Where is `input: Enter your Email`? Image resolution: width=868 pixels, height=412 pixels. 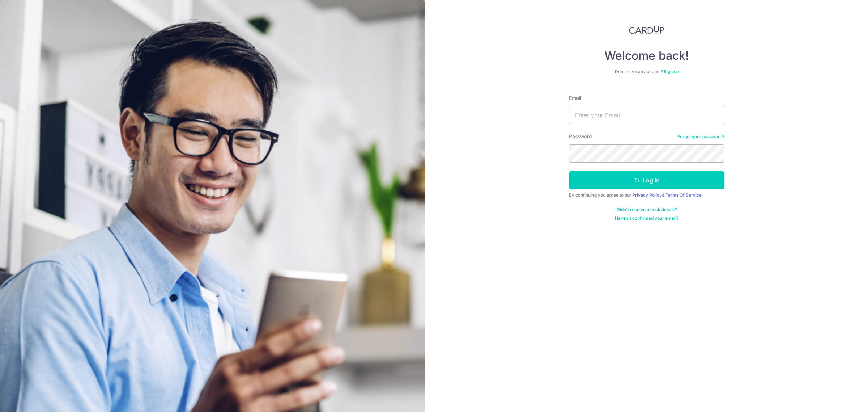
input: Enter your Email is located at coordinates (647, 115).